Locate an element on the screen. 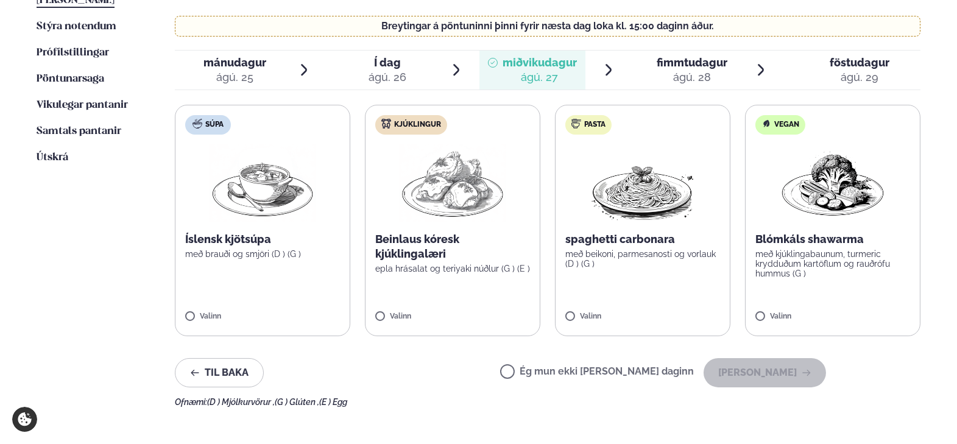  p: Breytingar á pöntuninni þinni fyrir næsta dag loka kl. 15:00 daginn áður. is located at coordinates (548, 26).